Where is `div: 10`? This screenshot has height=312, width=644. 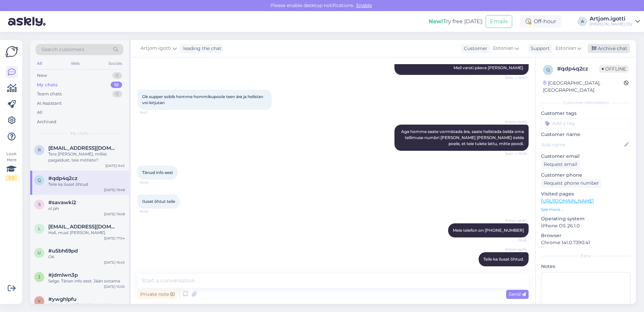
div: 10 is located at coordinates (116, 85).